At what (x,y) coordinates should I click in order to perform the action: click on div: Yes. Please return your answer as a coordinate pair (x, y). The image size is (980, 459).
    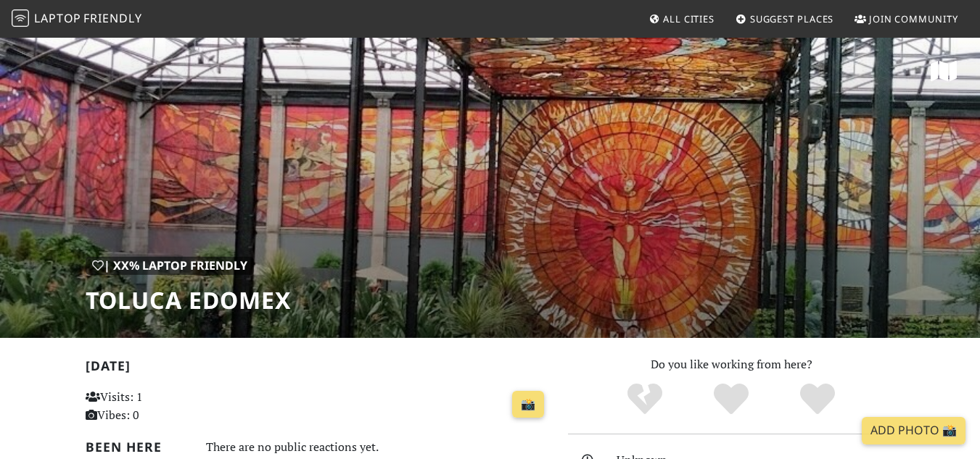
    Looking at the image, I should click on (731, 400).